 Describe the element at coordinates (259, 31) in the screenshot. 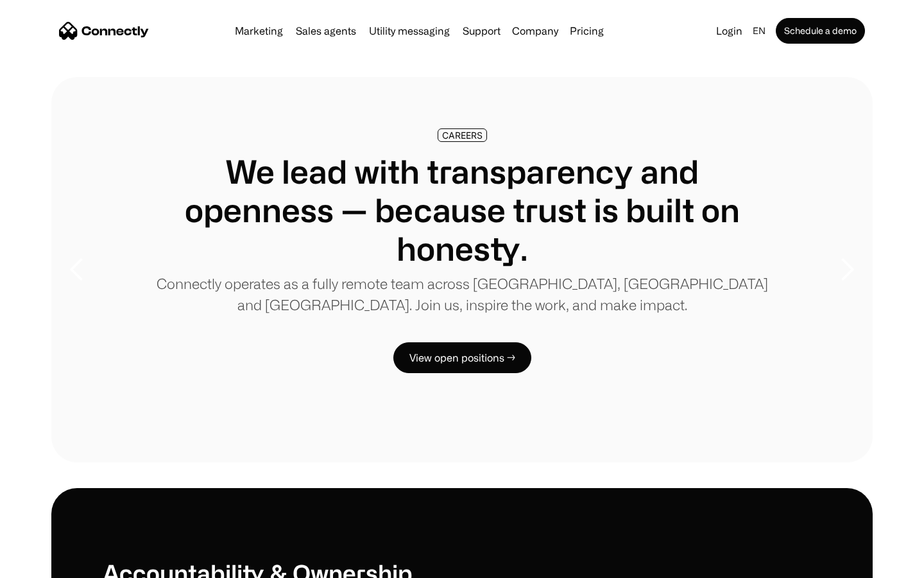

I see `a: Marketing` at that location.